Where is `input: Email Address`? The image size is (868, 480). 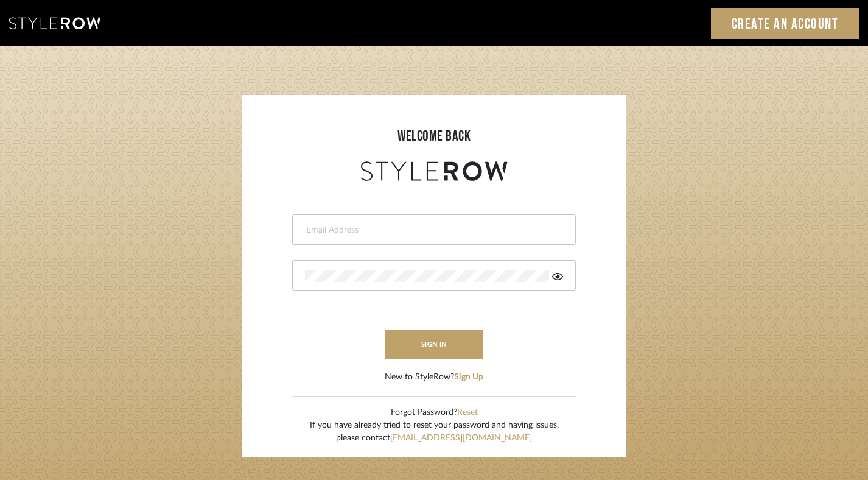
input: Email Address is located at coordinates (433, 230).